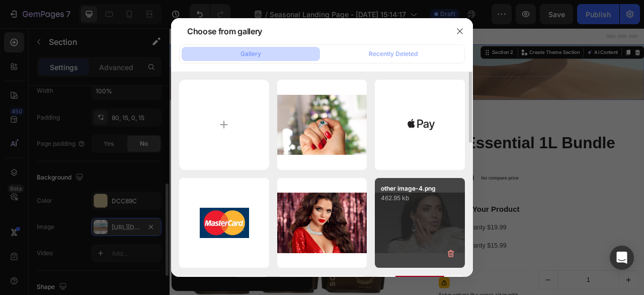 The height and width of the screenshot is (295, 644). I want to click on div: Gallery, so click(250, 54).